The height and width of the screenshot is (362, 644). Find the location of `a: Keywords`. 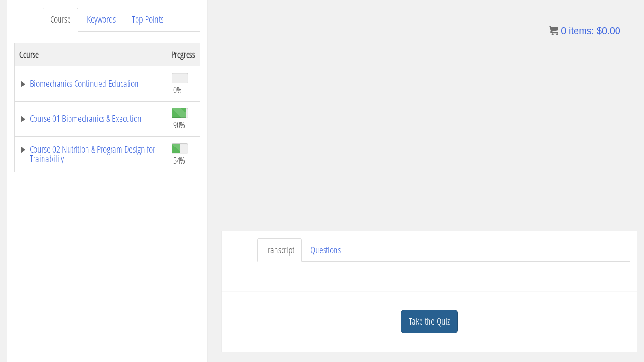

a: Keywords is located at coordinates (101, 19).